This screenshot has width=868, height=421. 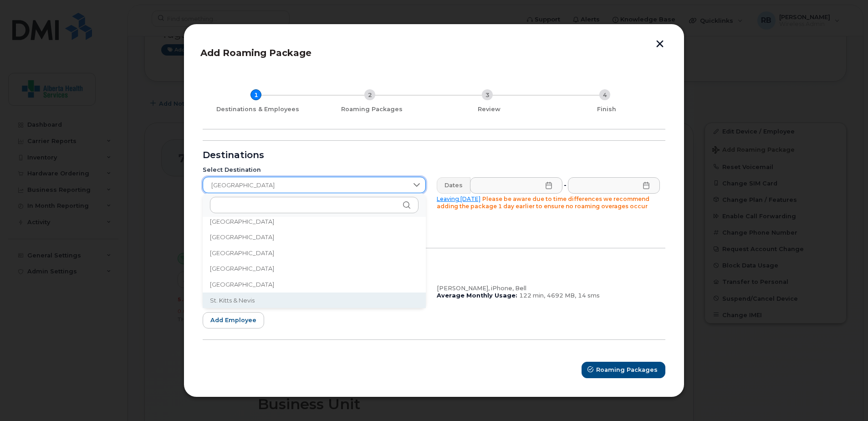 I want to click on b: Average Monthly Usage:, so click(x=477, y=295).